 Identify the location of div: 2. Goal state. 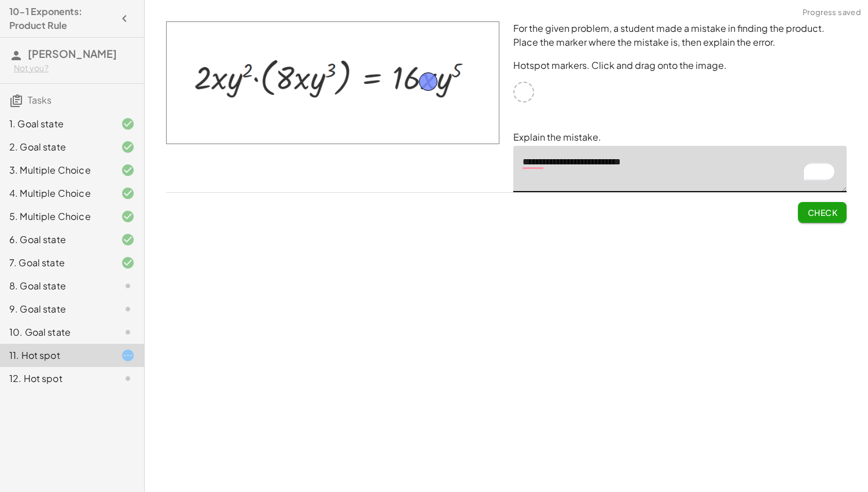
(56, 147).